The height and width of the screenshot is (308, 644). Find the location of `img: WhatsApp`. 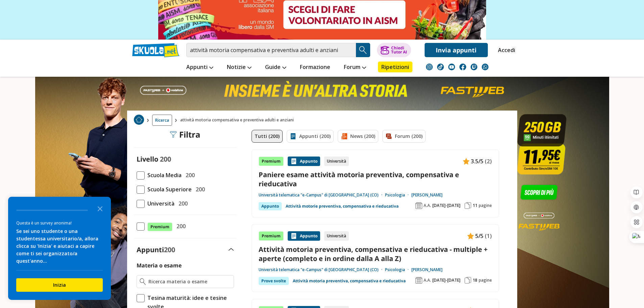

img: WhatsApp is located at coordinates (485, 67).